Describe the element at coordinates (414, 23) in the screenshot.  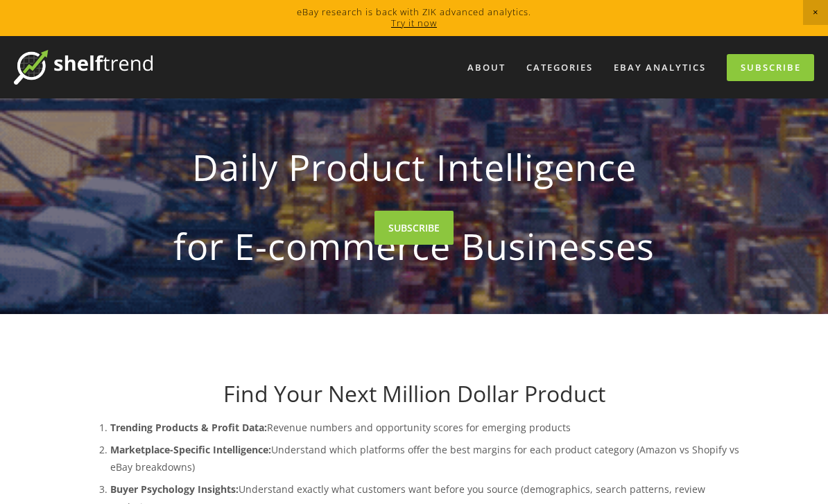
I see `a: Try it now` at that location.